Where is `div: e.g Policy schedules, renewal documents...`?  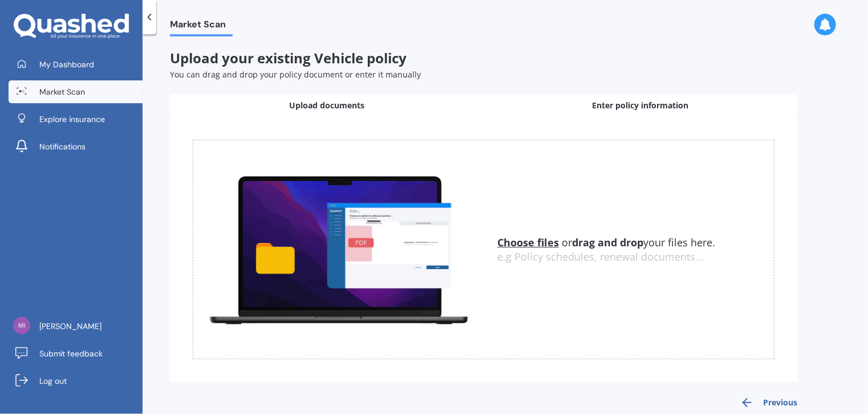
div: e.g Policy schedules, renewal documents... is located at coordinates (635, 257).